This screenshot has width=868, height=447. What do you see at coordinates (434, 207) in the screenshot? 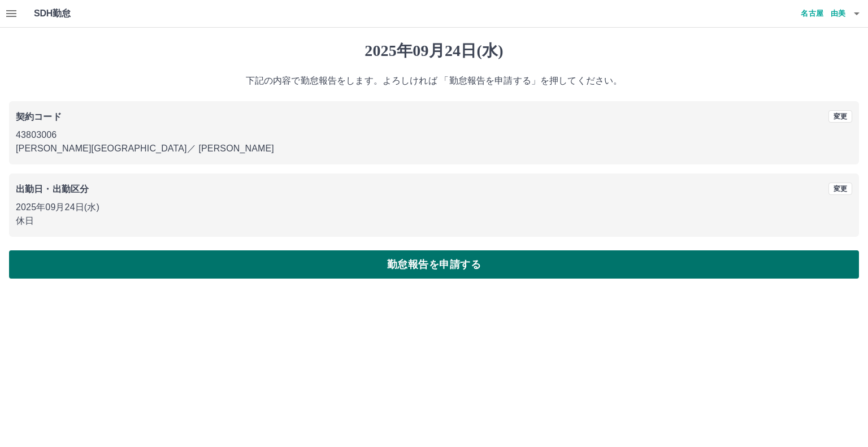
I see `p: 2025年09月24日(水)` at bounding box center [434, 207].